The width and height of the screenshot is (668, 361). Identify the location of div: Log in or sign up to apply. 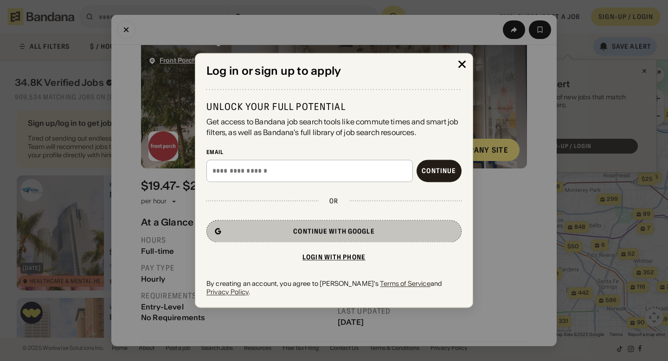
(334, 71).